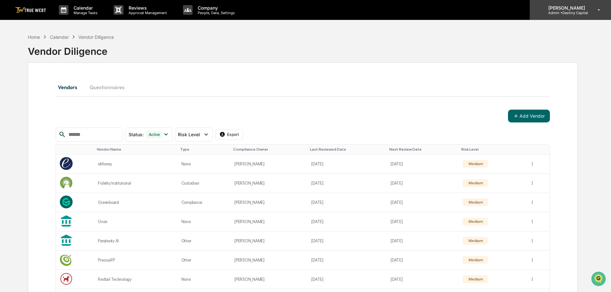 This screenshot has height=292, width=611. Describe the element at coordinates (107, 87) in the screenshot. I see `button: Questionnaires` at that location.